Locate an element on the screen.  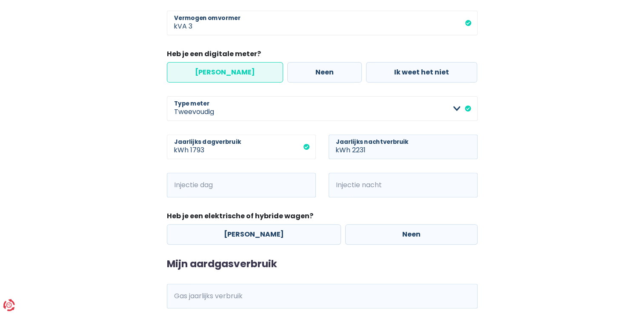
legend: Heb je een elektrische of hybride wagen? is located at coordinates (322, 218).